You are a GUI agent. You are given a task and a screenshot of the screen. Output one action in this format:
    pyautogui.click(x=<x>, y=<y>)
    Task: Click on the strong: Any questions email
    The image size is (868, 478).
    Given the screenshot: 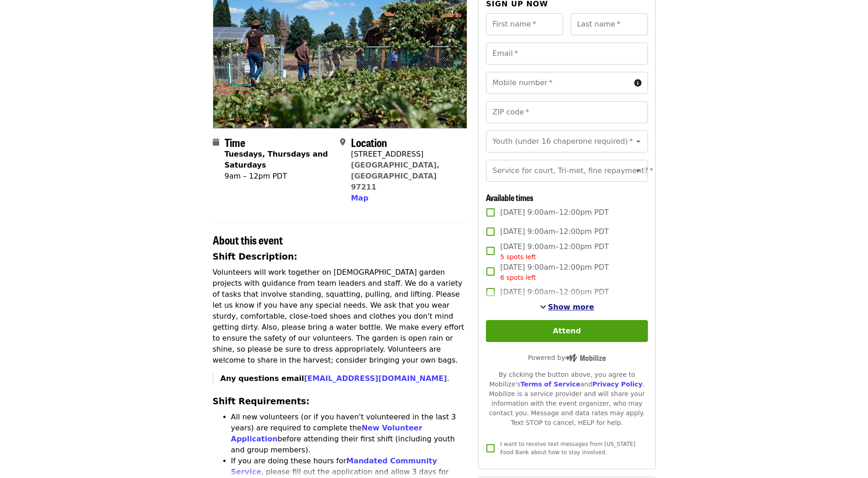 What is the action you would take?
    pyautogui.click(x=334, y=378)
    